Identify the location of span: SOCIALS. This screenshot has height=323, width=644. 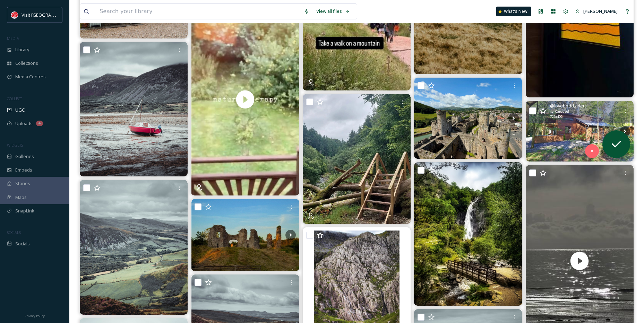
(14, 232).